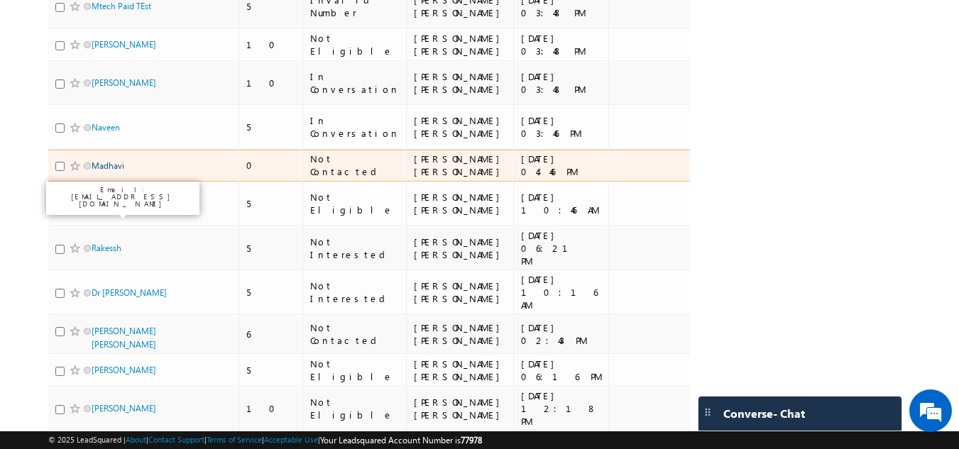 The image size is (959, 449). What do you see at coordinates (225, 358) in the screenshot?
I see `em: Start Chat` at bounding box center [225, 358].